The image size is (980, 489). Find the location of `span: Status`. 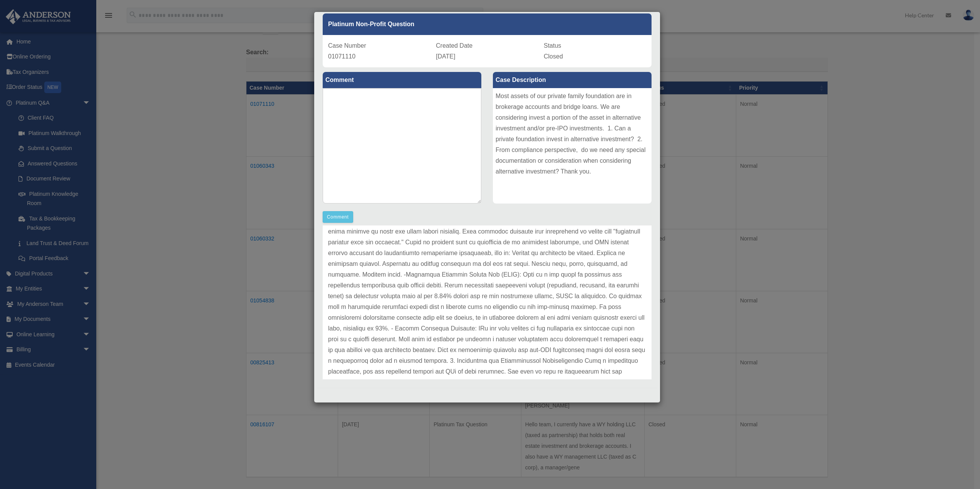

span: Status is located at coordinates (552, 45).